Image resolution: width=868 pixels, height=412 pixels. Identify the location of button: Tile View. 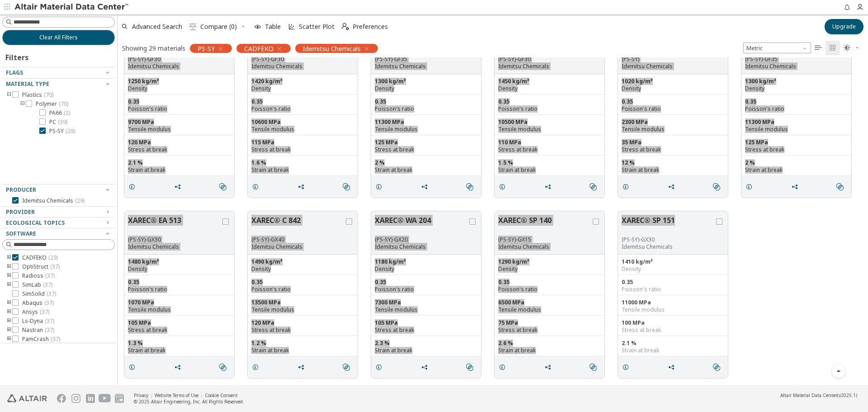
(833, 48).